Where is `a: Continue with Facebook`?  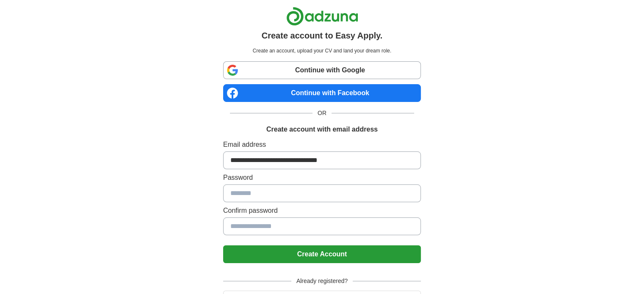
a: Continue with Facebook is located at coordinates (322, 93).